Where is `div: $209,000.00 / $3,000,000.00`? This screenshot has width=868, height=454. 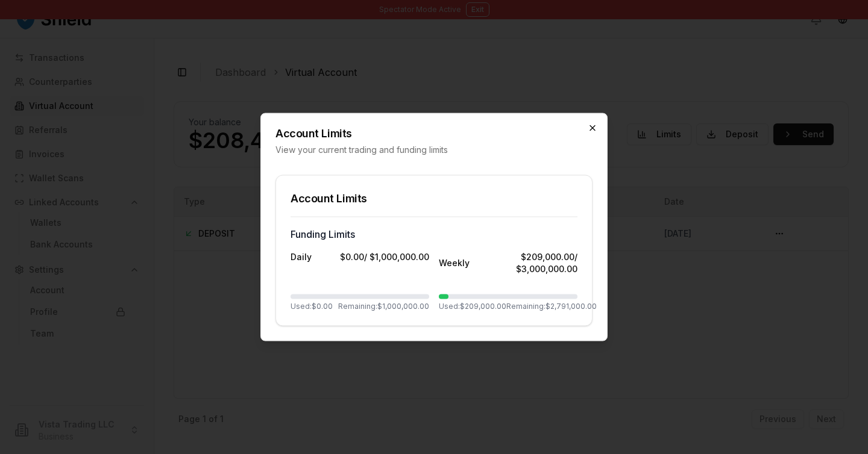 div: $209,000.00 / $3,000,000.00 is located at coordinates (523, 263).